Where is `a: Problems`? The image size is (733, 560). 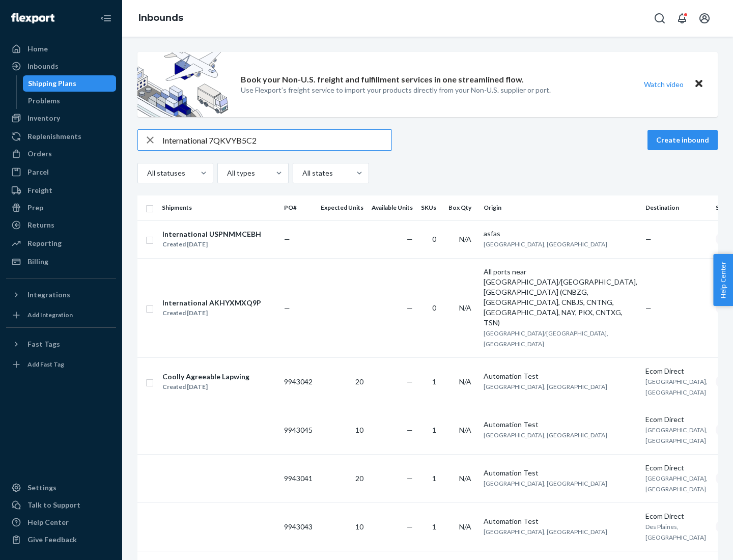 a: Problems is located at coordinates (69, 100).